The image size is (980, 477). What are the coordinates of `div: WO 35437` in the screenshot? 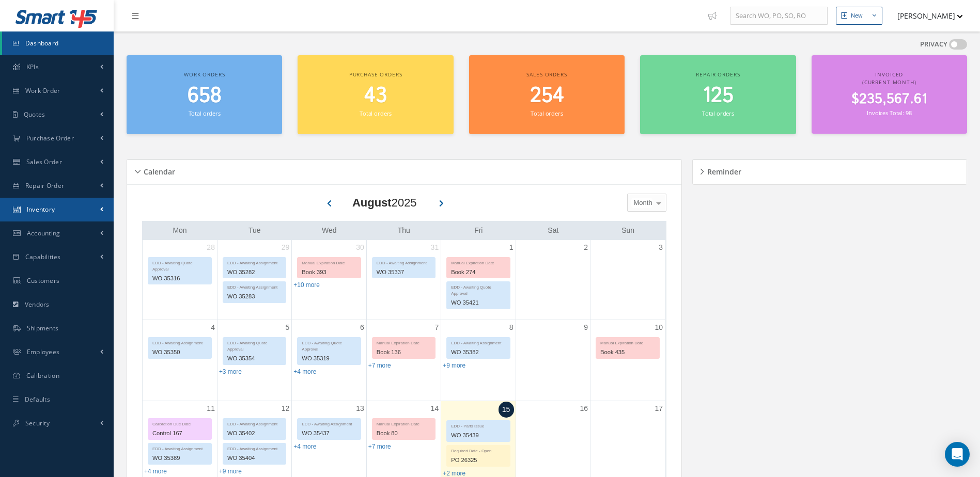 It's located at (329, 433).